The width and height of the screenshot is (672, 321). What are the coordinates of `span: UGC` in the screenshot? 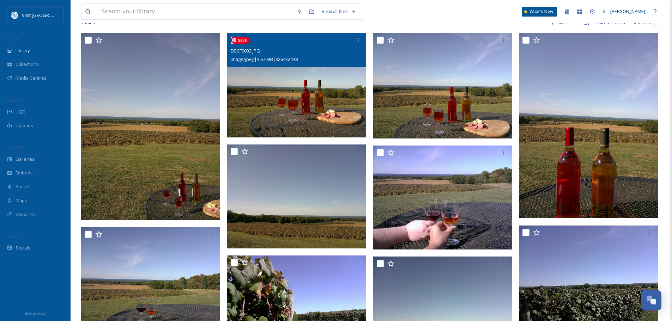 It's located at (20, 112).